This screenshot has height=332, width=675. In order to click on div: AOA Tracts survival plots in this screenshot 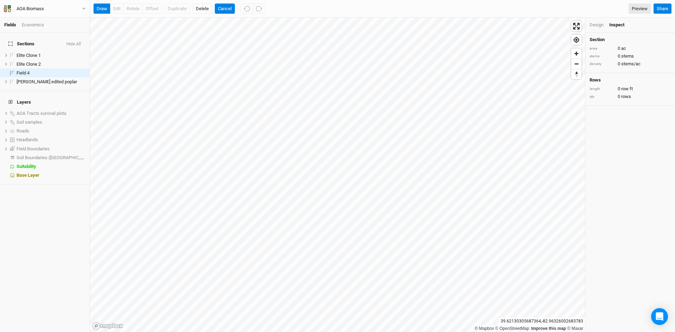, I will do `click(51, 114)`.